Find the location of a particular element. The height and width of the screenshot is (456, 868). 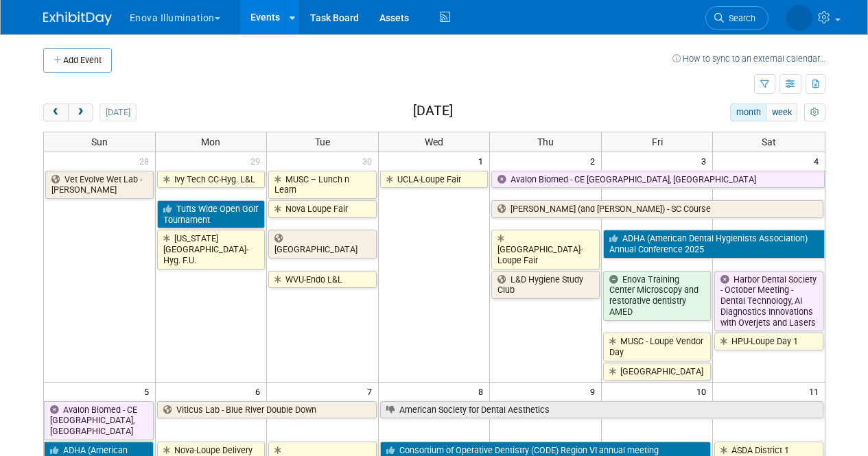

a: Search is located at coordinates (737, 18).